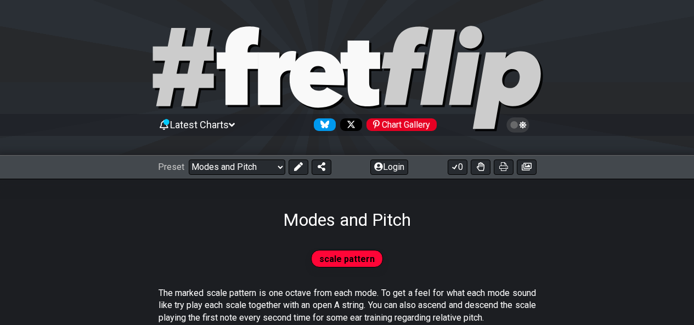 The image size is (694, 325). What do you see at coordinates (389, 167) in the screenshot?
I see `button: Login` at bounding box center [389, 167].